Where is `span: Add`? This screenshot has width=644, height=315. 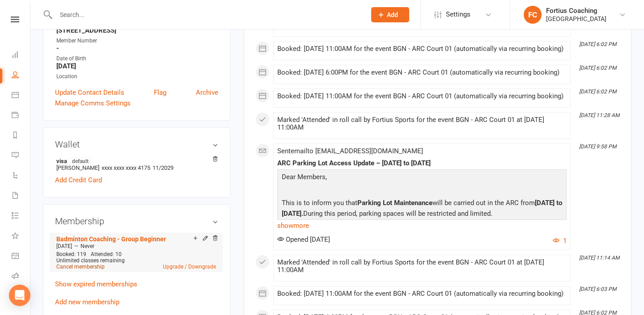 span: Add is located at coordinates (392, 14).